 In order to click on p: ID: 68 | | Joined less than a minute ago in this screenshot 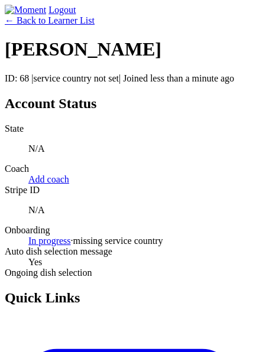, I will do `click(129, 79)`.